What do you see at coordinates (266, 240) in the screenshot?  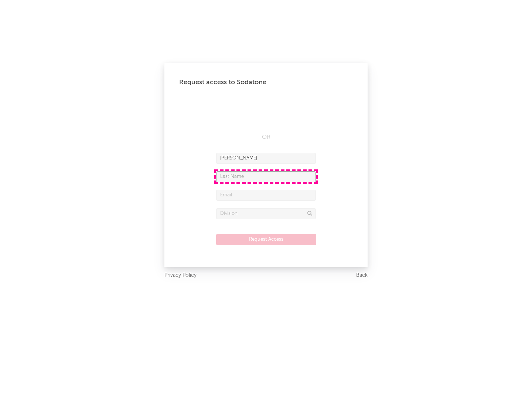 I see `button: Request Access` at bounding box center [266, 240].